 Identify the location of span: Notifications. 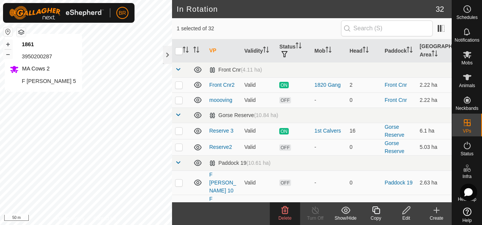
(467, 40).